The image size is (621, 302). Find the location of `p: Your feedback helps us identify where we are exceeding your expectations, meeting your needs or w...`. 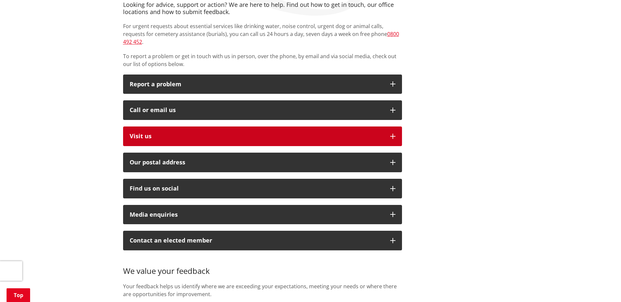

p: Your feedback helps us identify where we are exceeding your expectations, meeting your needs or w... is located at coordinates (262, 291).